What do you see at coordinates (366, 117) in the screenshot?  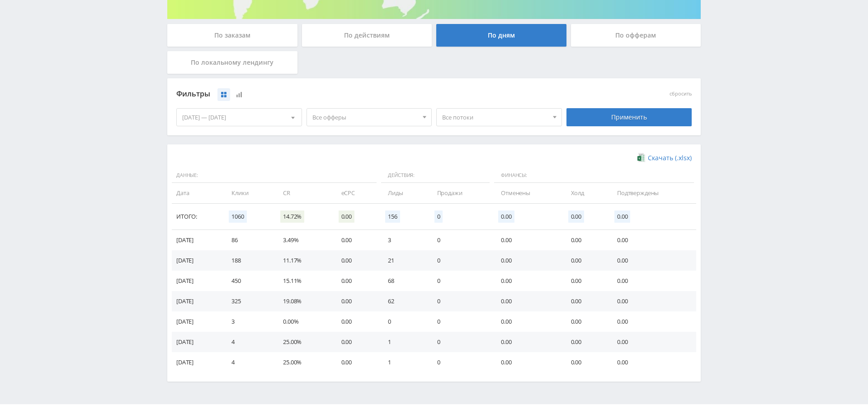 I see `span: Все офферы` at bounding box center [366, 117].